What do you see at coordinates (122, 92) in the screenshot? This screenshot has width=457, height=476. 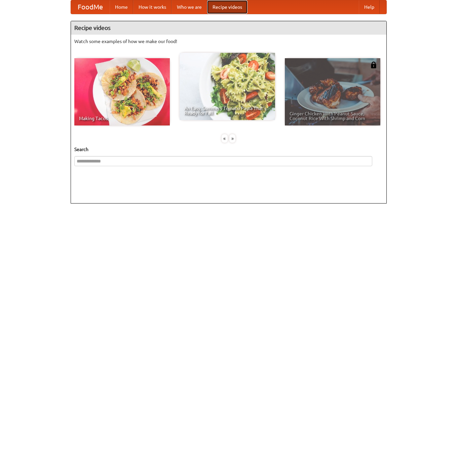 I see `a: Making Tacos` at bounding box center [122, 92].